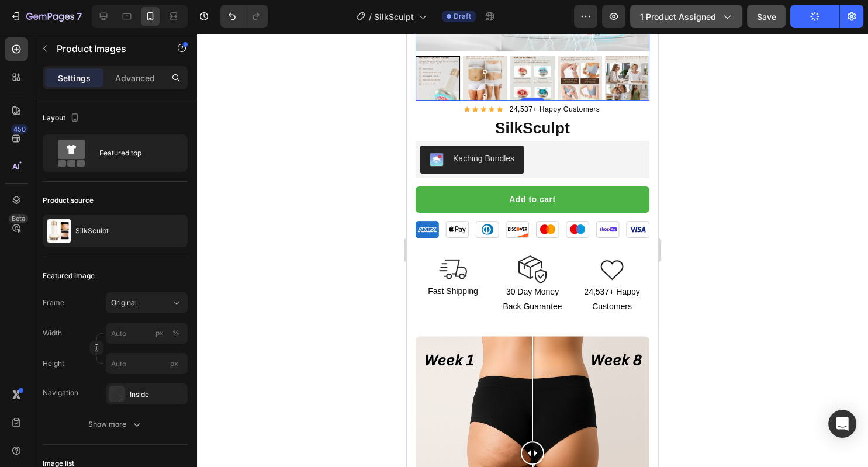 The image size is (868, 467). Describe the element at coordinates (59, 231) in the screenshot. I see `img: product feature img` at that location.